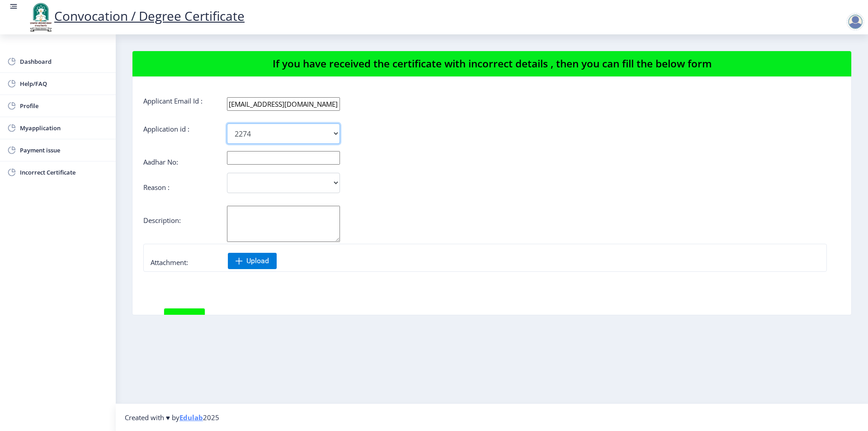  Describe the element at coordinates (169, 262) in the screenshot. I see `label: Attachment:` at that location.